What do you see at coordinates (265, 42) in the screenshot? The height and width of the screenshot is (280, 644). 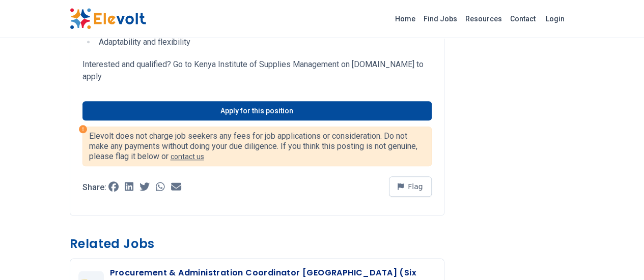 I see `p: Adaptability and flexibility` at bounding box center [265, 42].